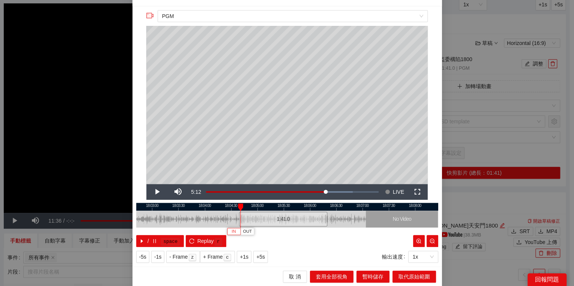 This screenshot has height=286, width=574. I want to click on kbd: z, so click(193, 258).